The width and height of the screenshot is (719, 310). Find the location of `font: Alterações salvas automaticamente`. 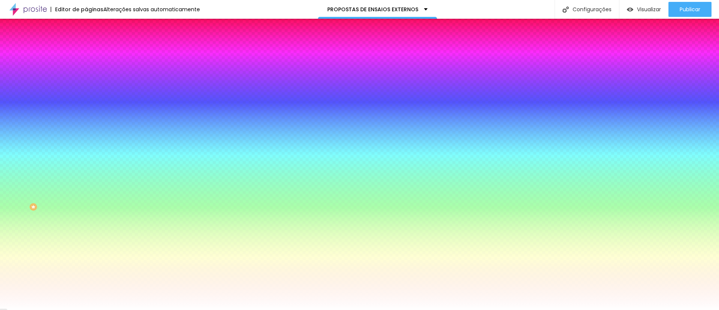

font: Alterações salvas automaticamente is located at coordinates (152, 9).